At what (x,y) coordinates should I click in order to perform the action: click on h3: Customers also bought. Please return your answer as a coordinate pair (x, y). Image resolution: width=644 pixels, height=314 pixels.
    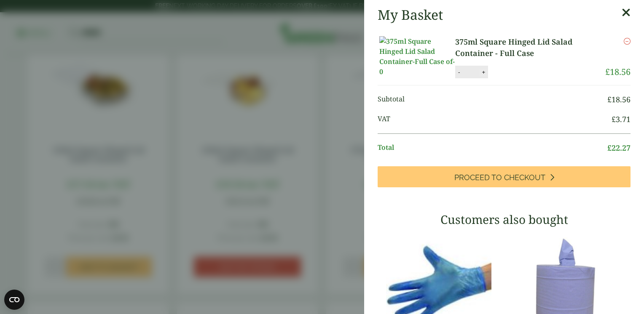
    Looking at the image, I should click on (504, 220).